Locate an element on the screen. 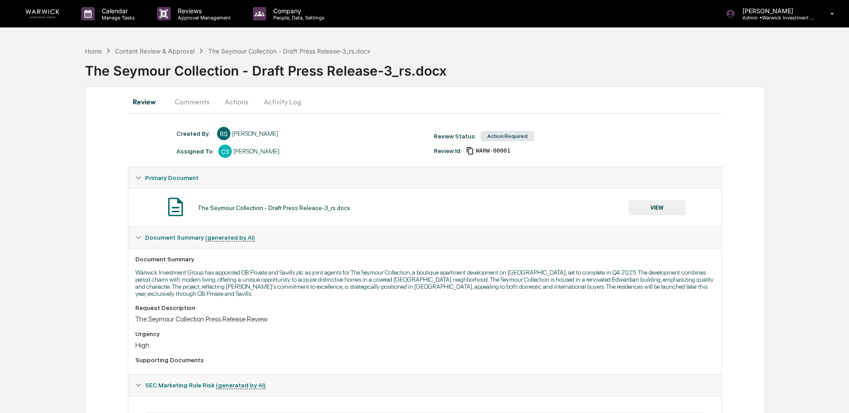 The image size is (849, 413). button: VIEW is located at coordinates (657, 208).